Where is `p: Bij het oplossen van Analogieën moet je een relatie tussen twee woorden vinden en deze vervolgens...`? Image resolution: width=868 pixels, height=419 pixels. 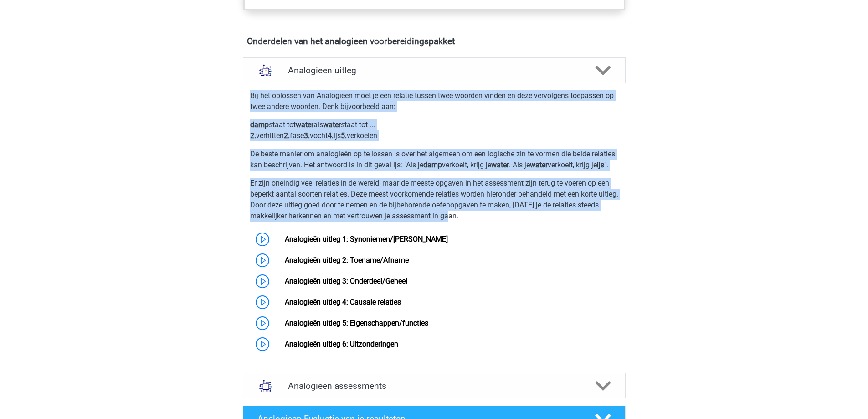
p: Bij het oplossen van Analogieën moet je een relatie tussen twee woorden vinden en deze vervolgens... is located at coordinates (434, 101).